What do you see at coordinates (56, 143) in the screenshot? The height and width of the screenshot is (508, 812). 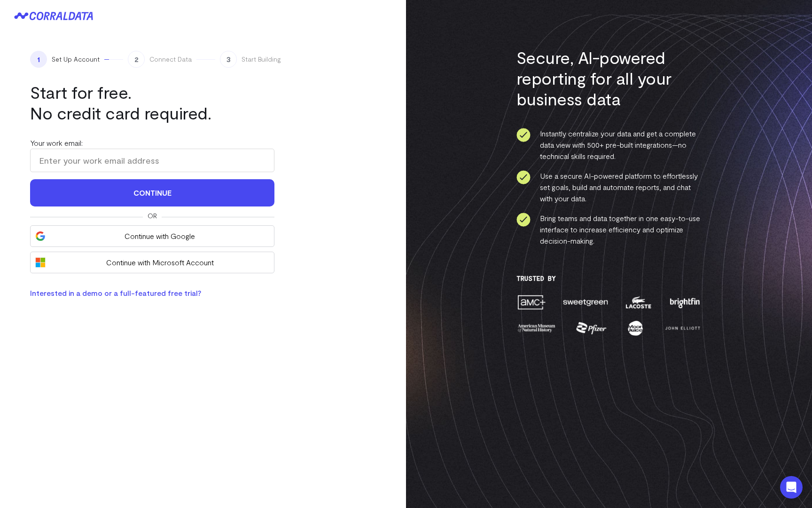 I see `label: Your work email:` at bounding box center [56, 143].